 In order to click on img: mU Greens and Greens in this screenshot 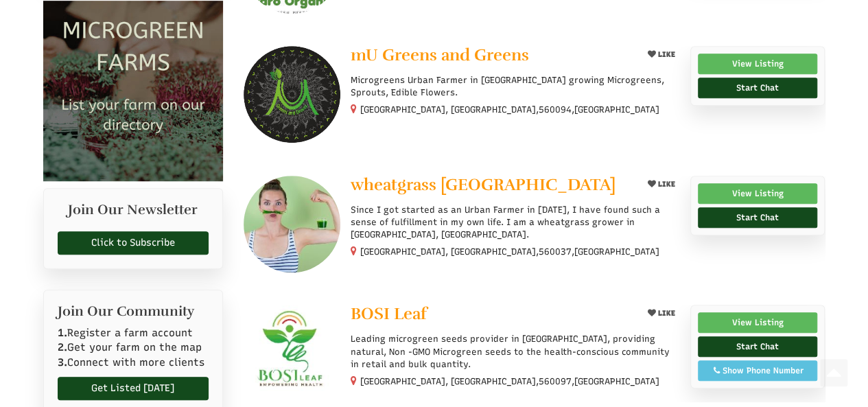, I will do `click(292, 94)`.